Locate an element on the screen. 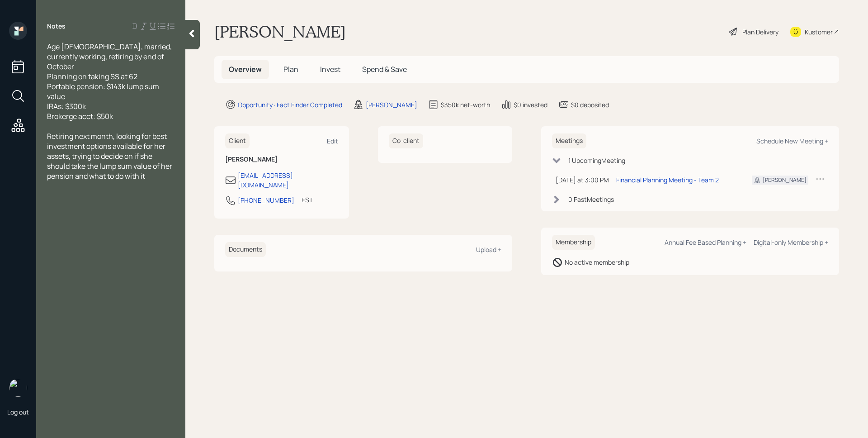  span: Overview is located at coordinates (245, 69).